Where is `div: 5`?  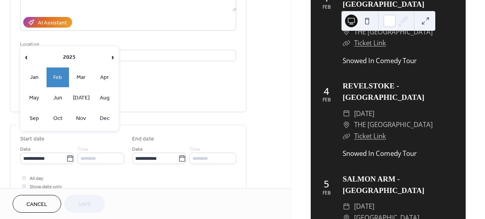
div: 5 is located at coordinates (327, 184).